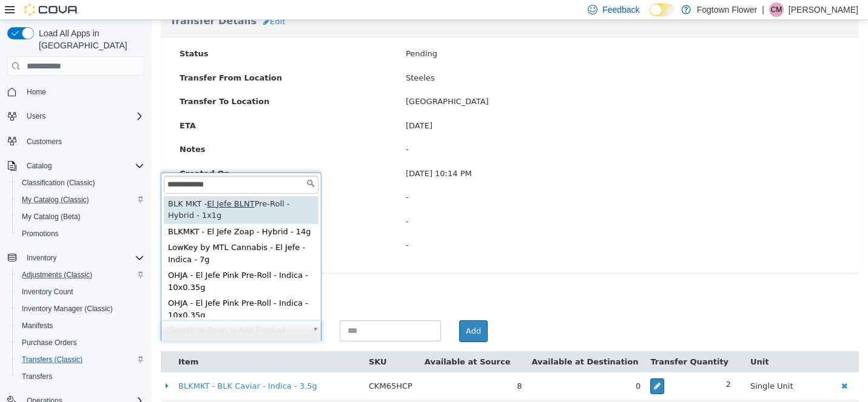  I want to click on a: Purchase Orders, so click(49, 343).